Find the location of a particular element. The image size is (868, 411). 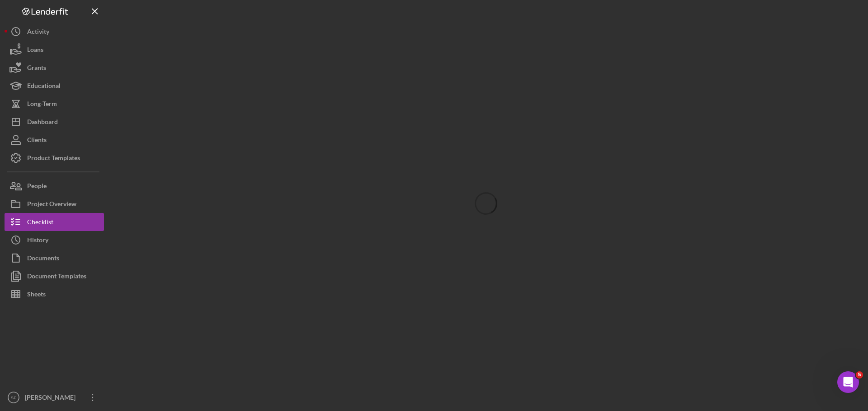

a: Sheets is located at coordinates (55, 295).